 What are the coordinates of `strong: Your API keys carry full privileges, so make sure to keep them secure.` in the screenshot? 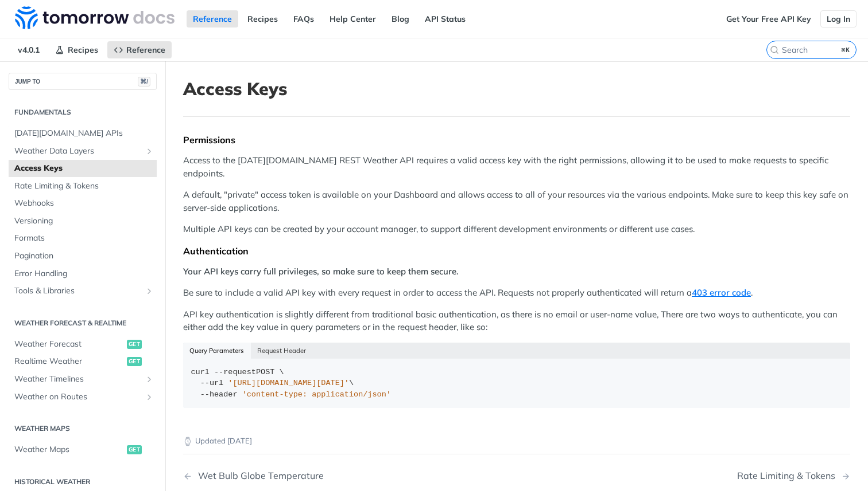 It's located at (321, 271).